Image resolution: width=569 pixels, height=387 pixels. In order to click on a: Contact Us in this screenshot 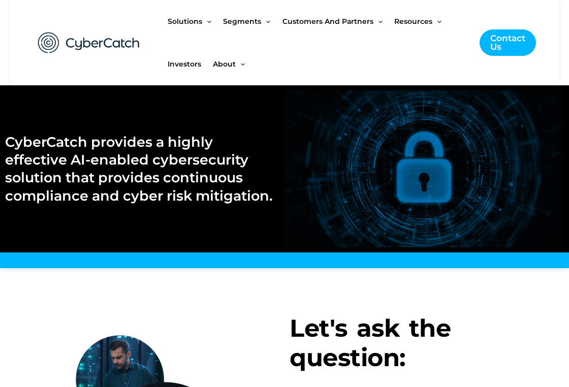, I will do `click(508, 43)`.